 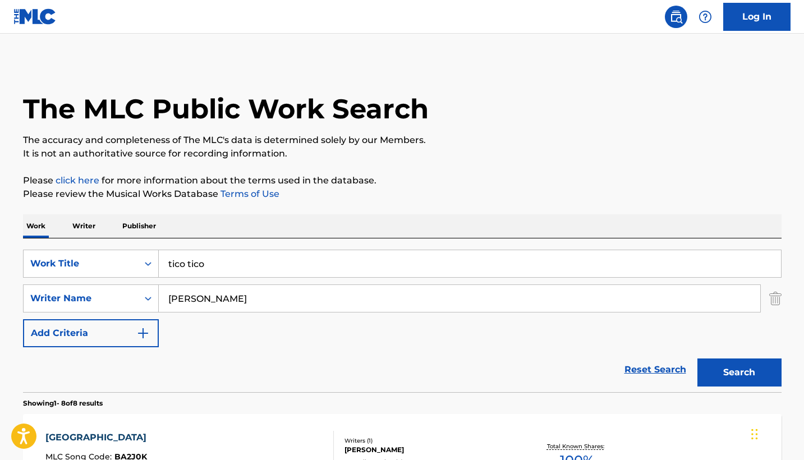 I want to click on img: MLC Logo, so click(x=35, y=16).